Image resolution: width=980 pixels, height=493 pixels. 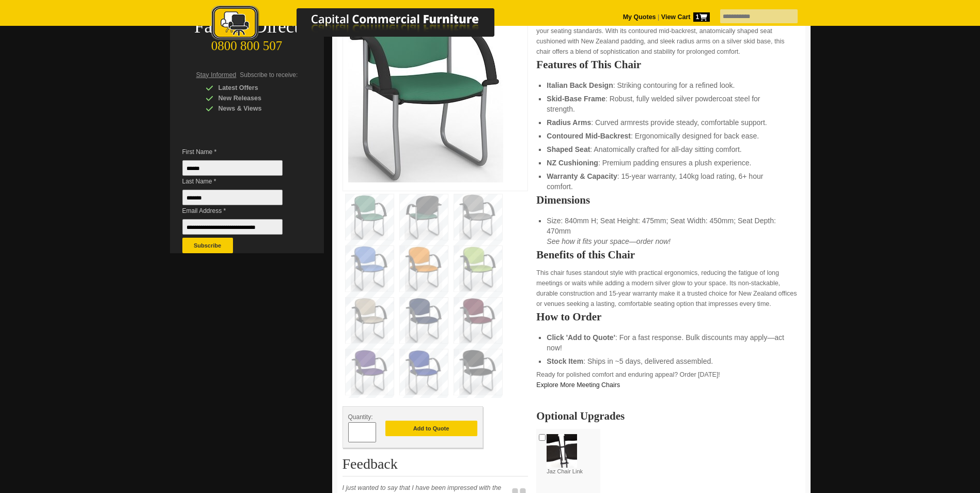 I want to click on strong: Radius Arms, so click(x=569, y=123).